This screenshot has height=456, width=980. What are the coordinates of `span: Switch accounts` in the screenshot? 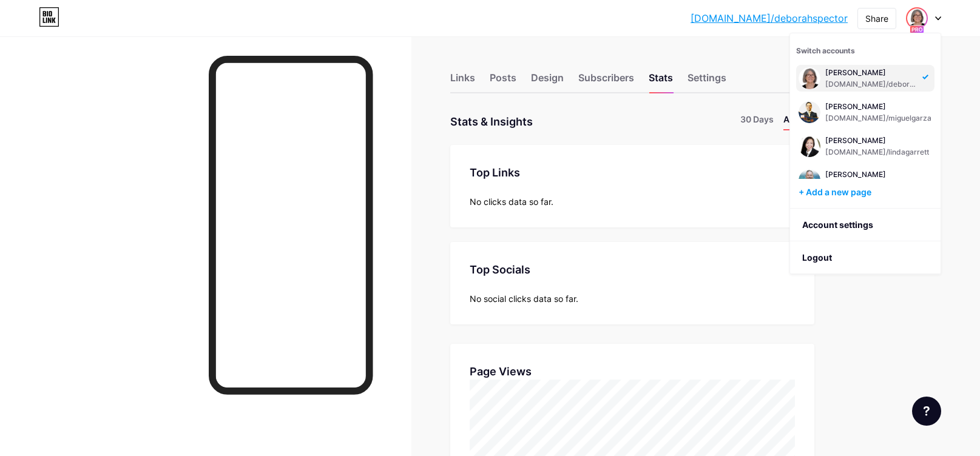 It's located at (826, 50).